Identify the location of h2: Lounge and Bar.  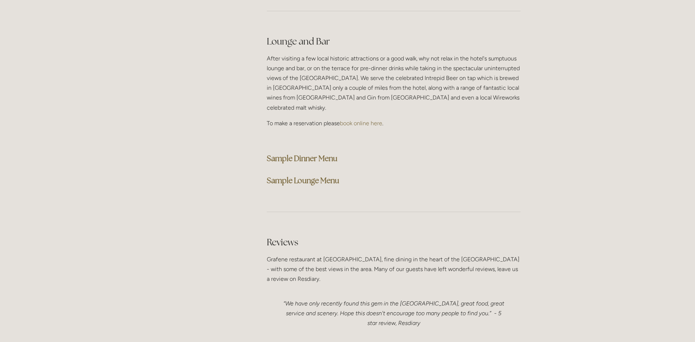
(393, 41).